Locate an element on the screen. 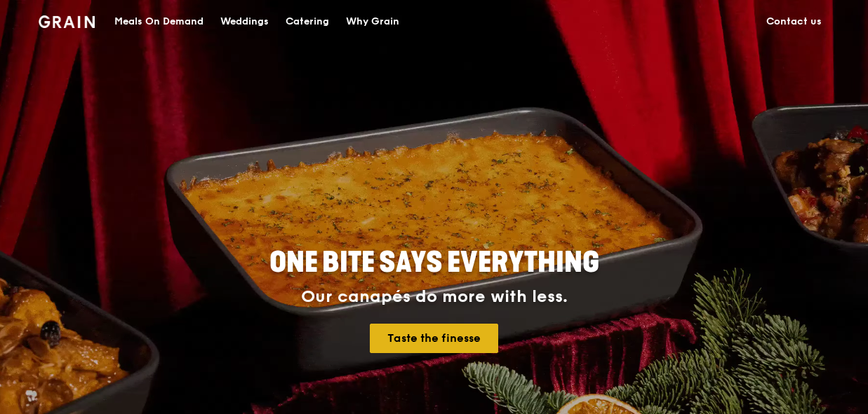 The height and width of the screenshot is (414, 868). div: Weddings is located at coordinates (245, 22).